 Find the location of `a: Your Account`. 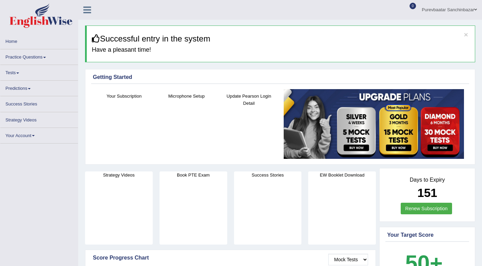

a: Your Account is located at coordinates (39, 134).